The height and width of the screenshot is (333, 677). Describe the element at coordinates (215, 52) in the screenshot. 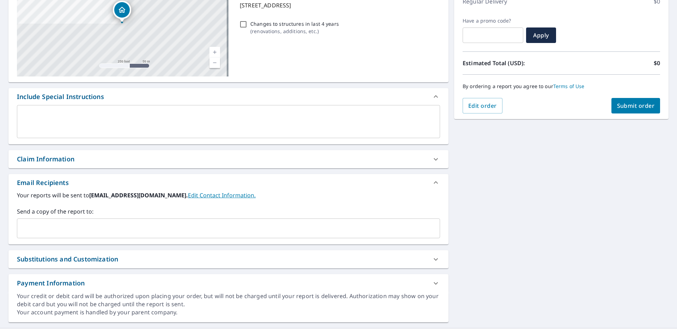

I see `a: Current Level 17, Zoom In` at that location.